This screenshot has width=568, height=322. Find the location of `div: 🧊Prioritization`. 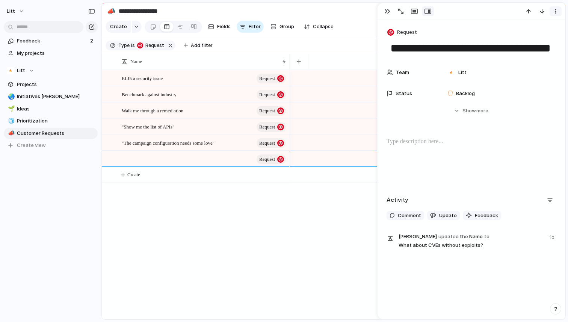

div: 🧊Prioritization is located at coordinates (51, 121).